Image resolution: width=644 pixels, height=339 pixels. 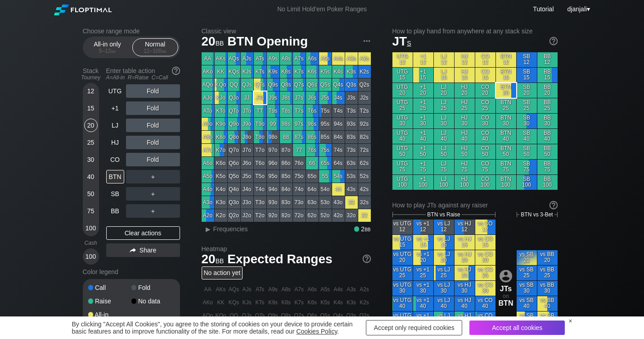 What do you see at coordinates (339, 176) in the screenshot?
I see `div: 54s` at bounding box center [339, 176].